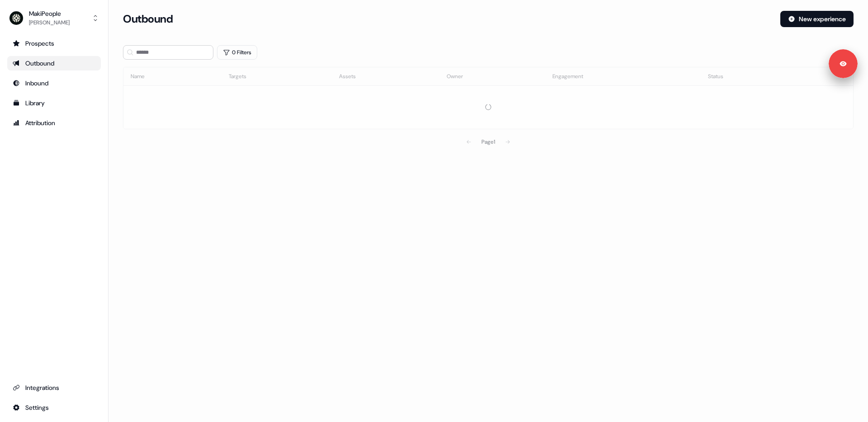 The image size is (868, 422). What do you see at coordinates (54, 43) in the screenshot?
I see `a: Go to prospects` at bounding box center [54, 43].